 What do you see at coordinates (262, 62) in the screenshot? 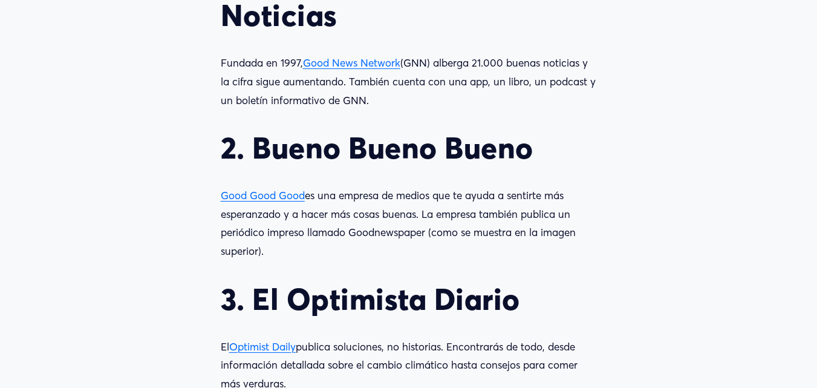
I see `font: Fundada en 1997,` at bounding box center [262, 62].